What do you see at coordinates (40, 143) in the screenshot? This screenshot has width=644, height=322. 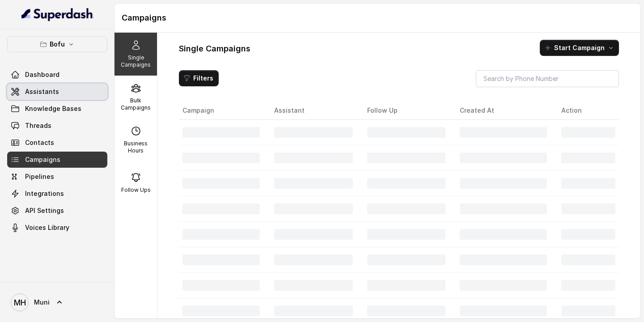 I see `span: Contacts` at bounding box center [40, 143].